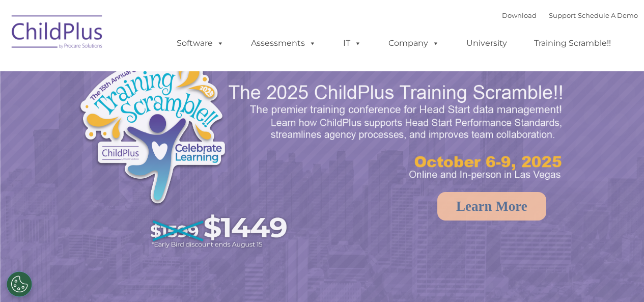 This screenshot has height=302, width=644. I want to click on a: IT, so click(353, 43).